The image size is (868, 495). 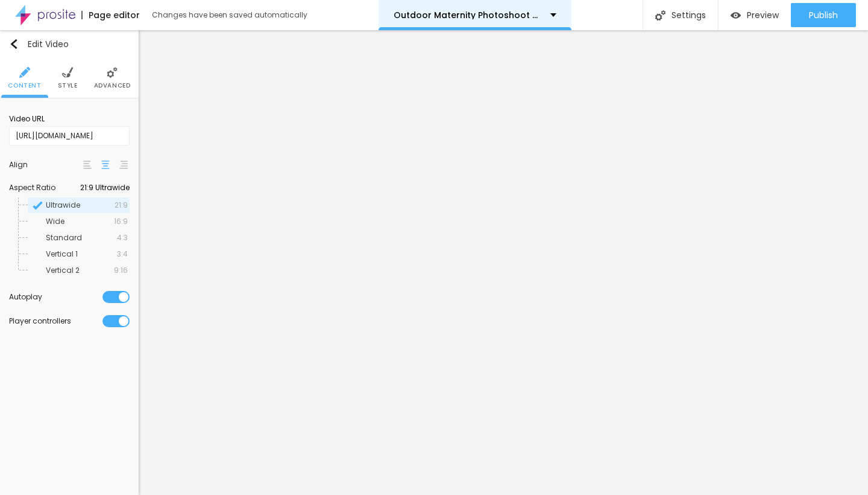 I want to click on div: Player controllers, so click(x=56, y=321).